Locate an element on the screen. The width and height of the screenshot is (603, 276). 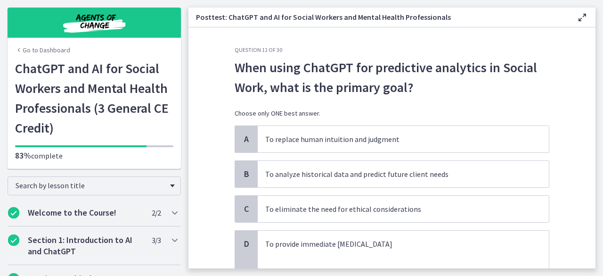
span: C is located at coordinates (246, 209).